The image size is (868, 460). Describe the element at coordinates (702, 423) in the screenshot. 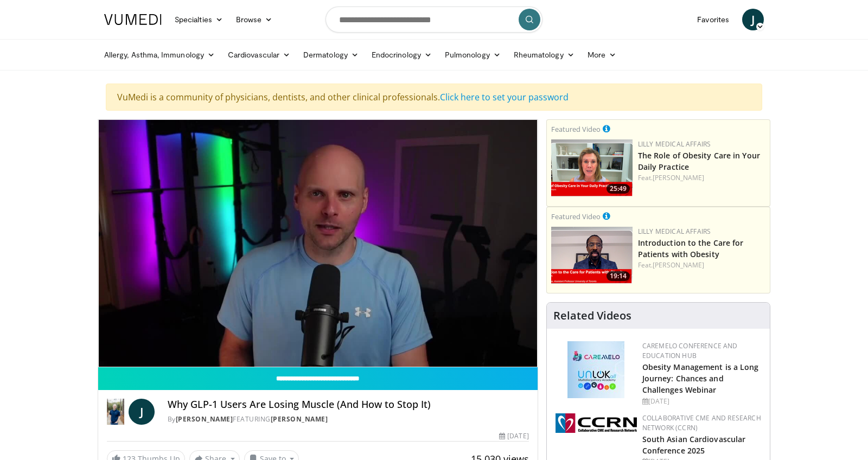

I see `a: Collaborative CME and Research Network (CCRN)` at that location.